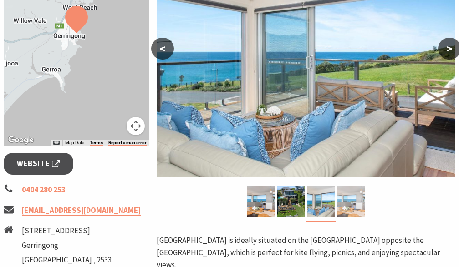  I want to click on a: 0404 280 253, so click(44, 190).